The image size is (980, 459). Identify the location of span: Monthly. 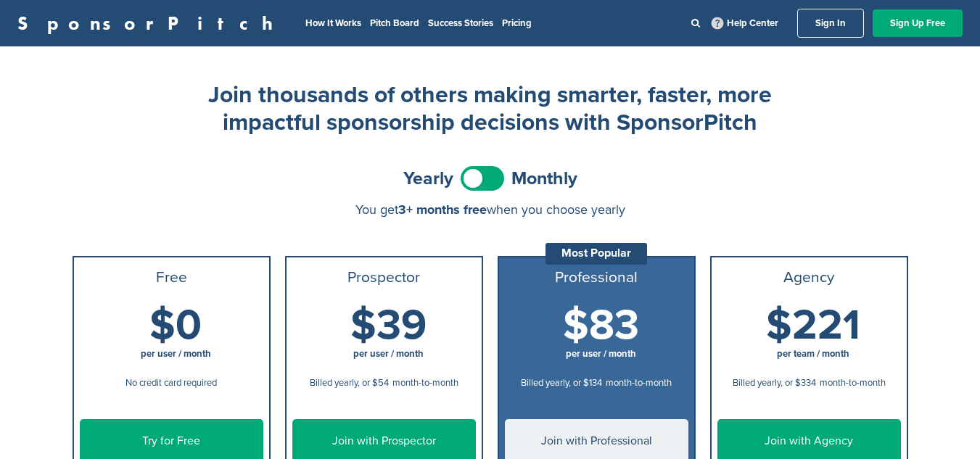
(545, 178).